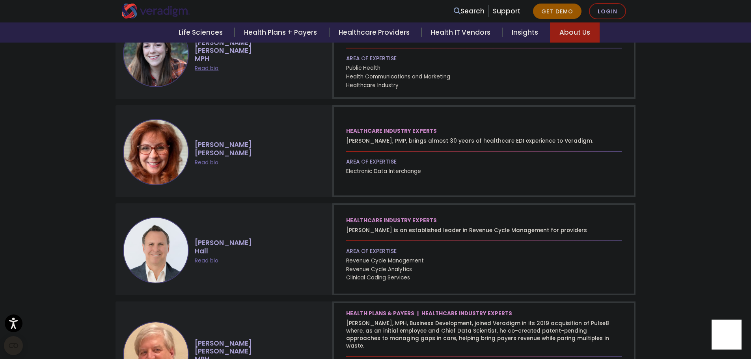 The image size is (751, 359). I want to click on a: Health IT Vendors, so click(461, 32).